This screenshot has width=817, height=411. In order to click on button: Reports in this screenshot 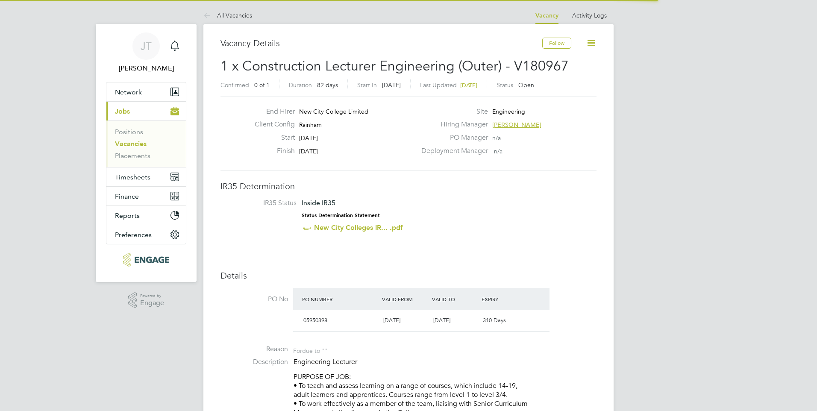, I will do `click(146, 215)`.